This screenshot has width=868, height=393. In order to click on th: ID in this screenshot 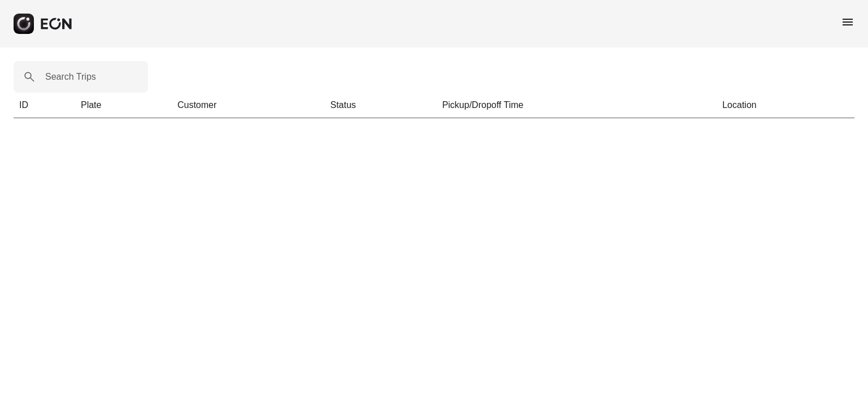, I will do `click(44, 105)`.